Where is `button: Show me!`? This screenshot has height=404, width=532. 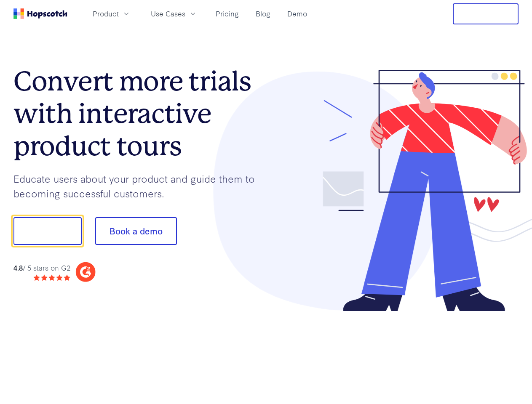
button: Show me! is located at coordinates (47, 231).